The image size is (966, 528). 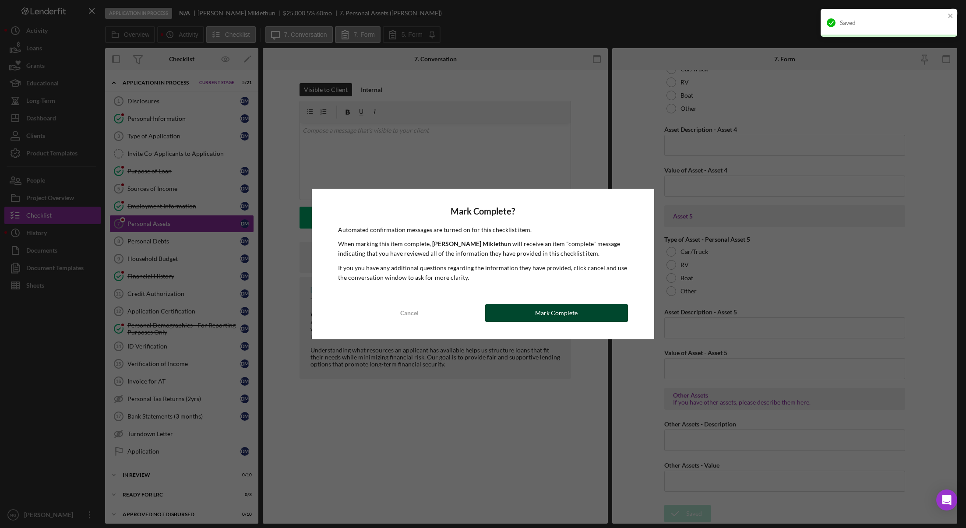 I want to click on p: When marking this item complete, will receive an item "complete" message indicating that you have..., so click(x=483, y=249).